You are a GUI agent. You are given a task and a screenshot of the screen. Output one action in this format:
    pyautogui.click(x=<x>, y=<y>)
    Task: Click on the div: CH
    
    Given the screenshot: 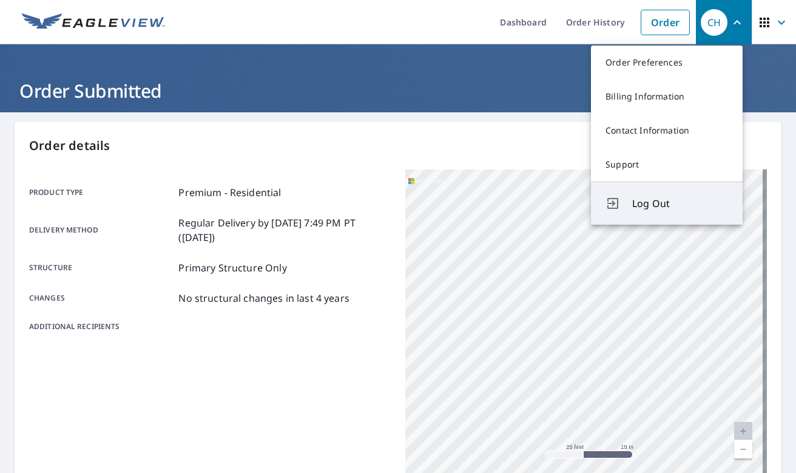 What is the action you would take?
    pyautogui.click(x=715, y=22)
    